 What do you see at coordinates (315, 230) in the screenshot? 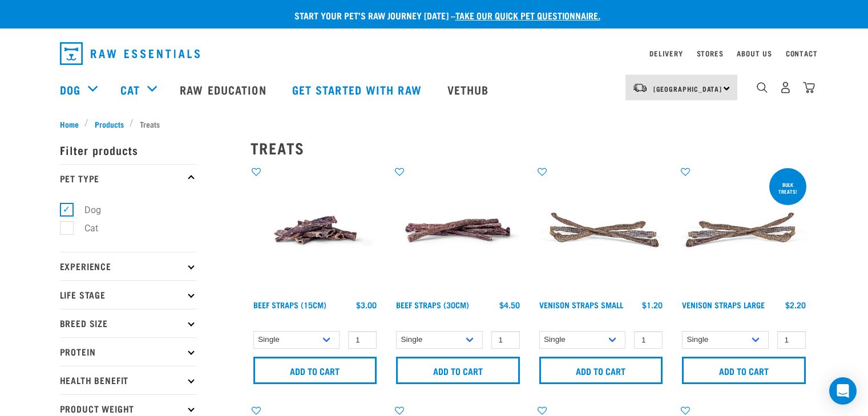
I see `img: Raw Essentials Beef Straps 15cm 6 Pack` at bounding box center [315, 230].